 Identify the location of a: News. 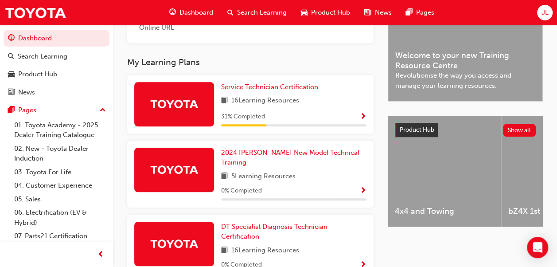
(56, 92).